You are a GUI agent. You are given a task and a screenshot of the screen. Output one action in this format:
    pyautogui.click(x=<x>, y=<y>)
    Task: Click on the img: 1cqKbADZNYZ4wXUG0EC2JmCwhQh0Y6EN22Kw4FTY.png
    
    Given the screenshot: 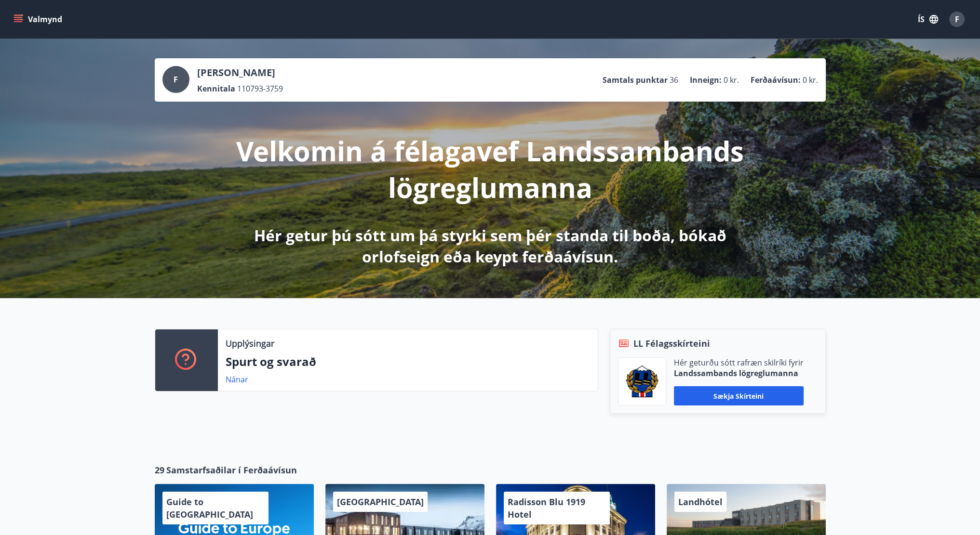 What is the action you would take?
    pyautogui.click(x=642, y=382)
    